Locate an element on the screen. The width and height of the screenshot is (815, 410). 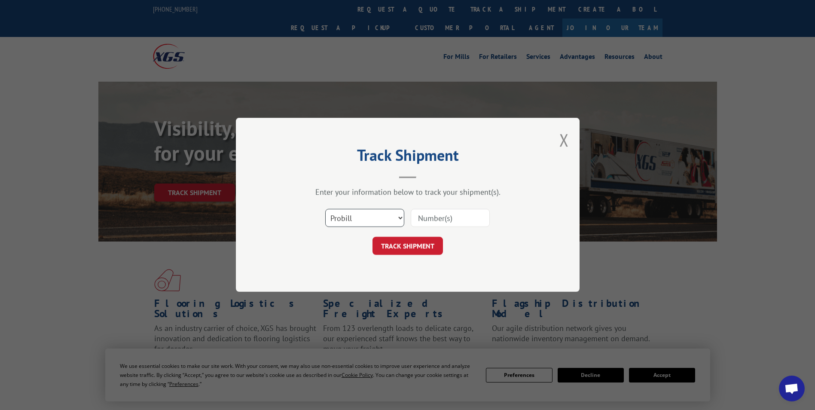
div: Open chat is located at coordinates (792, 388).